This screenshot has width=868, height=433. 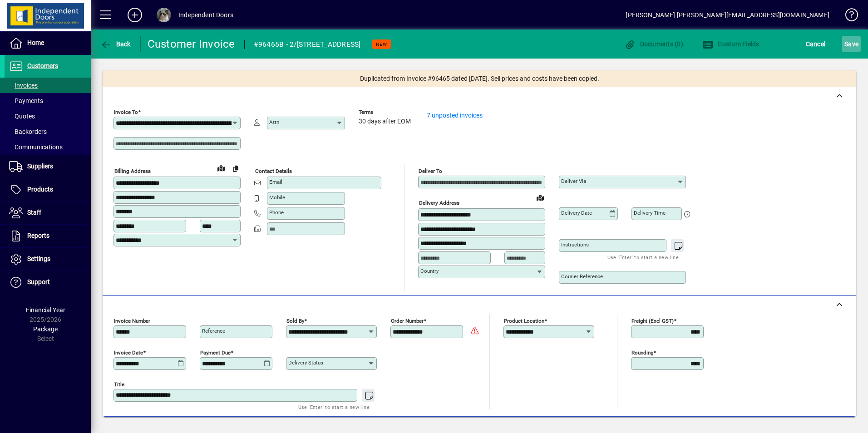 What do you see at coordinates (48, 167) in the screenshot?
I see `a: Suppliers` at bounding box center [48, 167].